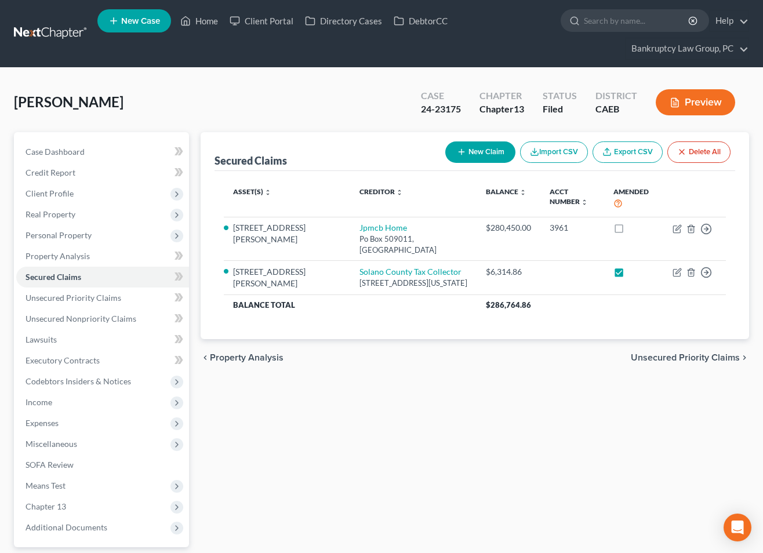 The height and width of the screenshot is (553, 763). What do you see at coordinates (78, 381) in the screenshot?
I see `span: Codebtors Insiders & Notices` at bounding box center [78, 381].